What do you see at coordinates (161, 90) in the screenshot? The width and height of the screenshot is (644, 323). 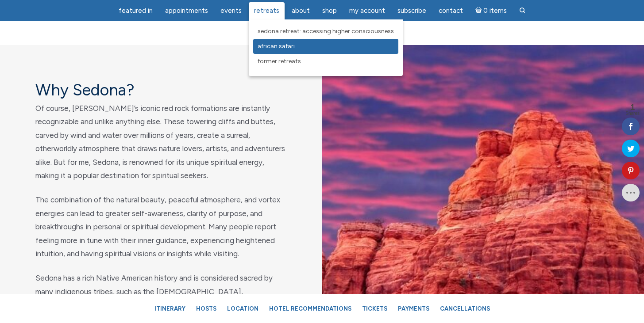 I see `h4: Why Sedona?` at bounding box center [161, 90].